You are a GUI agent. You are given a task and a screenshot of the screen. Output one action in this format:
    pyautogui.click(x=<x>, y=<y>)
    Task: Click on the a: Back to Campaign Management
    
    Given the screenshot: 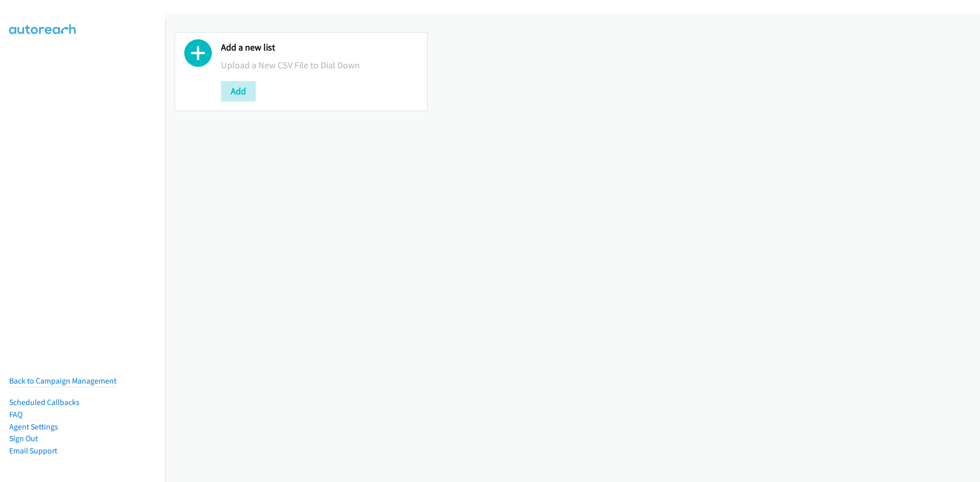 What is the action you would take?
    pyautogui.click(x=63, y=381)
    